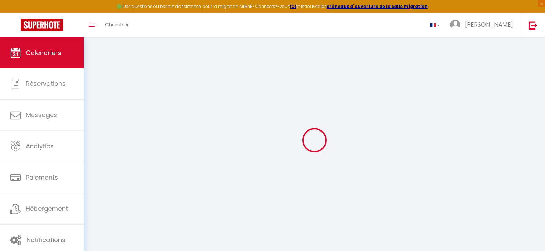 This screenshot has height=251, width=545. Describe the element at coordinates (293, 6) in the screenshot. I see `a: ICI` at that location.